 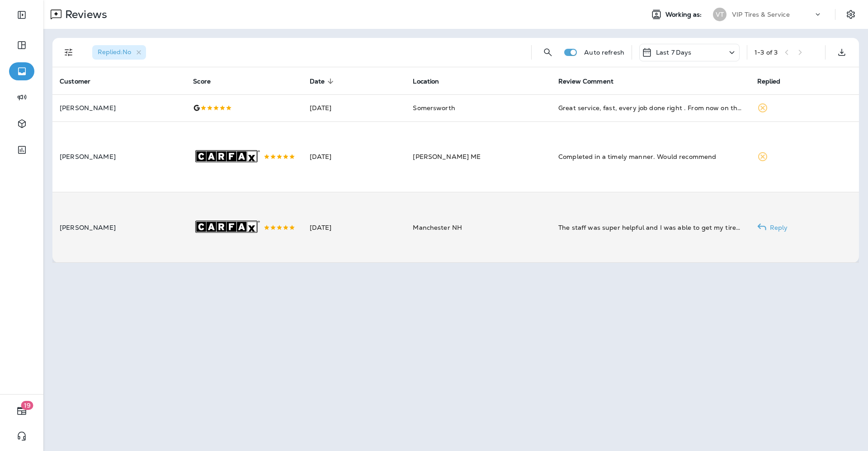 What do you see at coordinates (674, 52) in the screenshot?
I see `p: Last 7 Days` at bounding box center [674, 52].